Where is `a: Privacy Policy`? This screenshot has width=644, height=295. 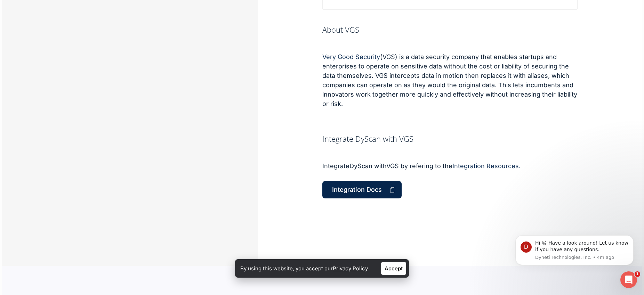
a: Privacy Policy is located at coordinates (350, 268).